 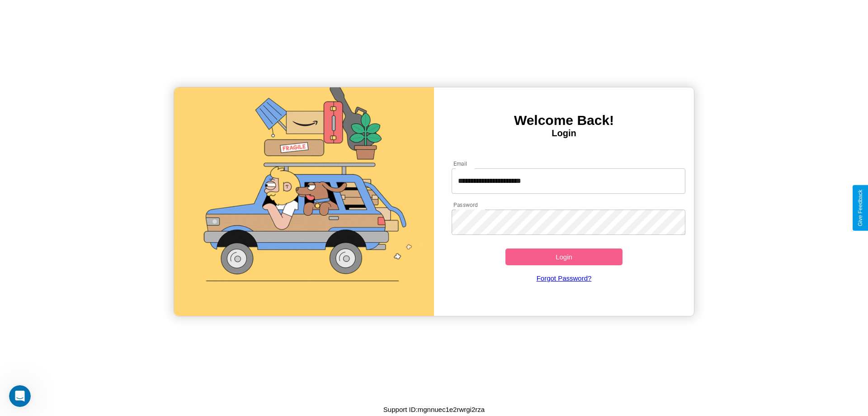 What do you see at coordinates (563, 256) in the screenshot?
I see `button: Login` at bounding box center [563, 256].